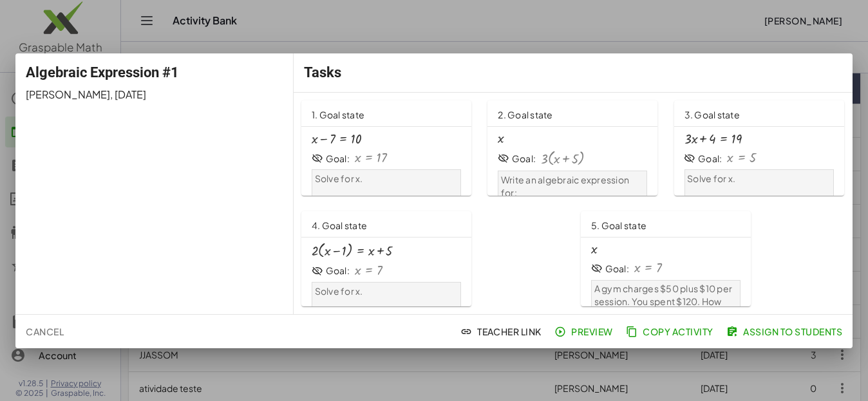 The image size is (868, 401). I want to click on span: 4. Goal state, so click(340, 225).